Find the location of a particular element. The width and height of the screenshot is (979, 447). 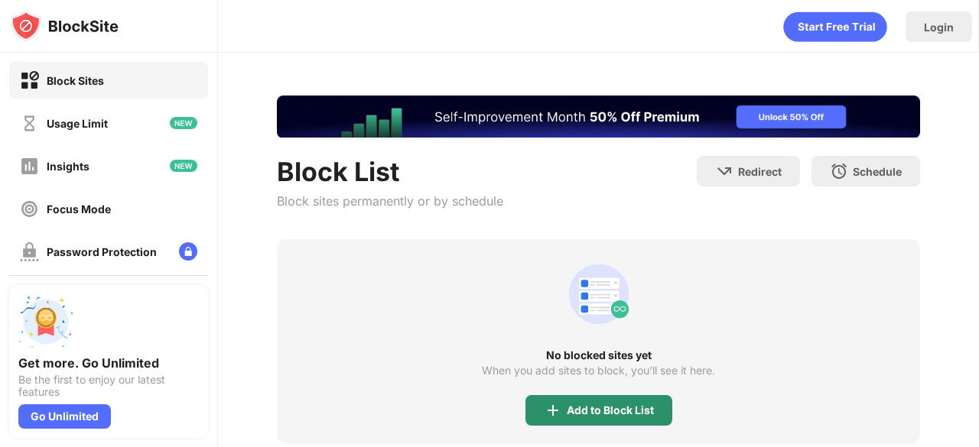

img: time-usage-off.svg is located at coordinates (29, 123).